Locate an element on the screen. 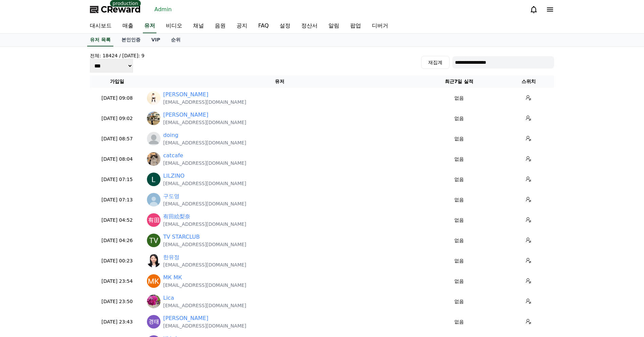 The height and width of the screenshot is (337, 644). a: LILZINO is located at coordinates (174, 176).